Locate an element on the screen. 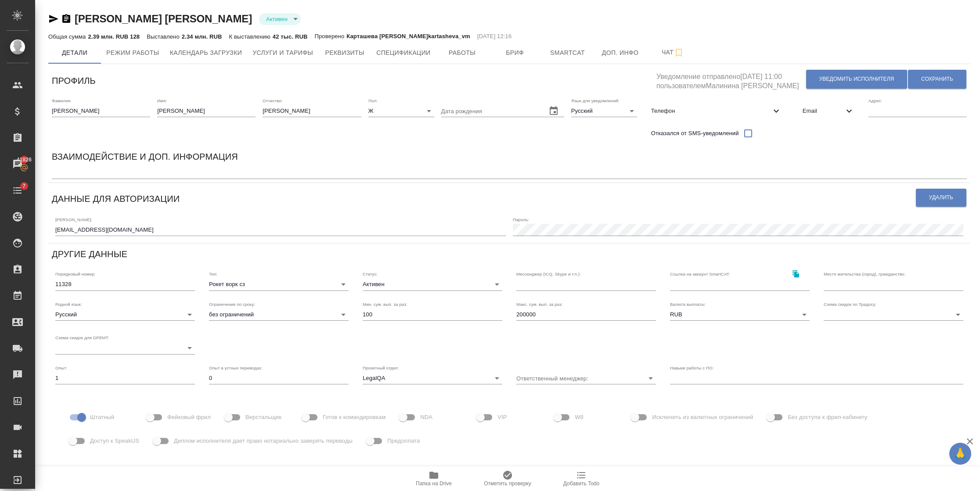  span: Доп. инфо is located at coordinates (620, 53).